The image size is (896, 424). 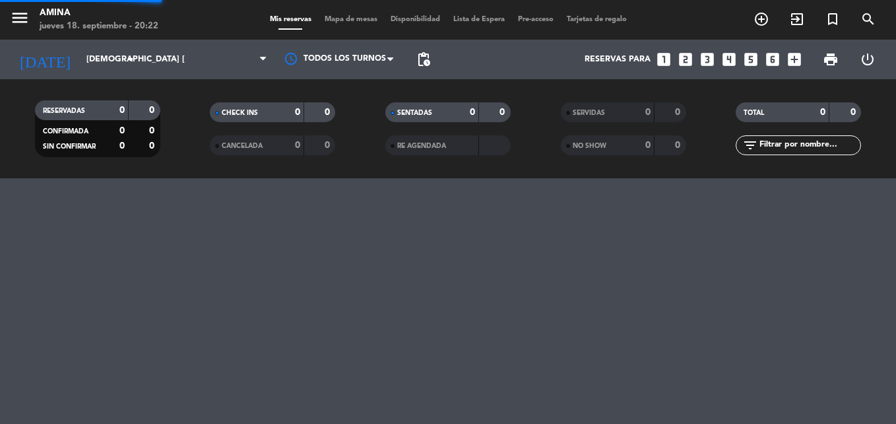 What do you see at coordinates (618, 59) in the screenshot?
I see `span: Reservas para` at bounding box center [618, 59].